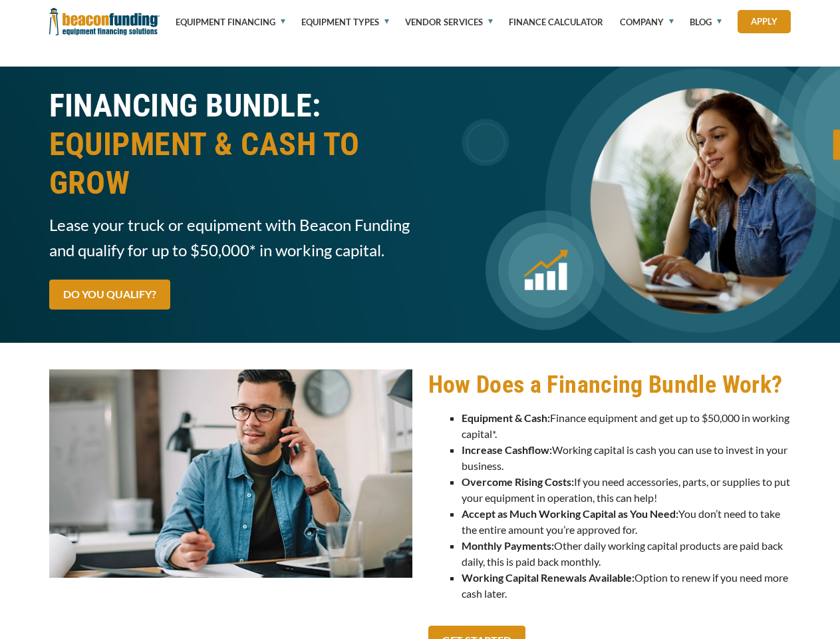  What do you see at coordinates (627, 490) in the screenshot?
I see `li: If you need accessories, parts, or supplies to put your equipment in operation, this can help!` at bounding box center [627, 490].